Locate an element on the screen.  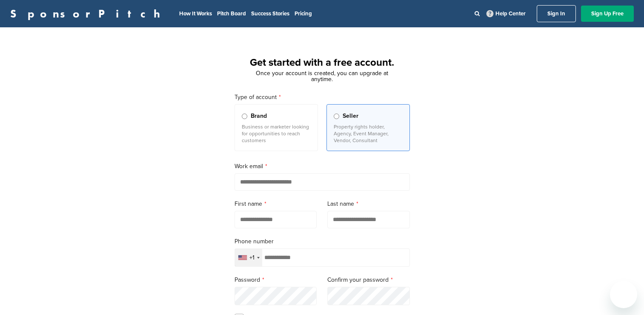
div: +1 is located at coordinates (252, 258).